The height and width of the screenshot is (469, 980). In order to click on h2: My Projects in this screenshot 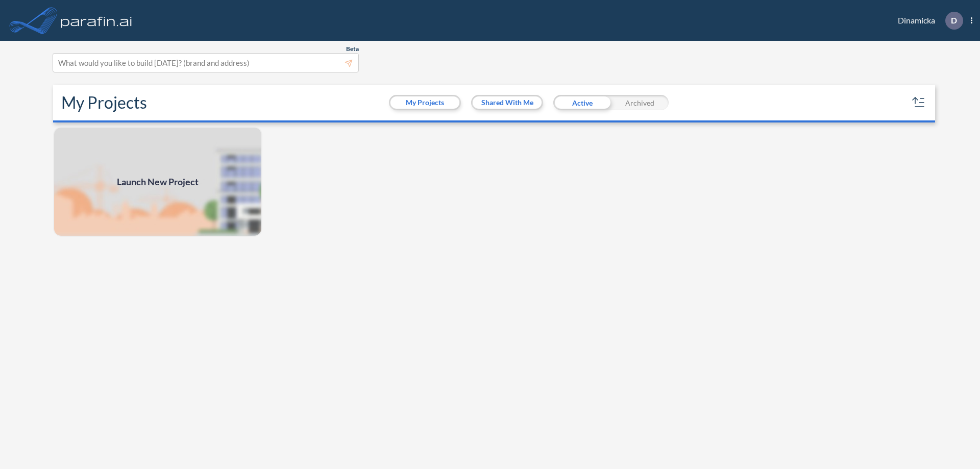, I will do `click(104, 103)`.